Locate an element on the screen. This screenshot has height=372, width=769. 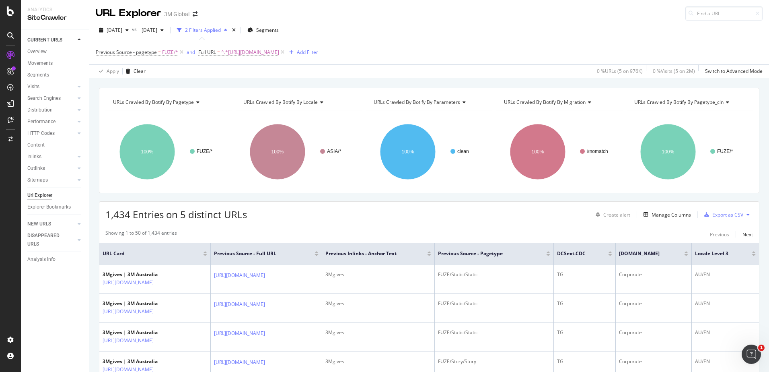
span: Previous Source - pagetype is located at coordinates (486, 253).